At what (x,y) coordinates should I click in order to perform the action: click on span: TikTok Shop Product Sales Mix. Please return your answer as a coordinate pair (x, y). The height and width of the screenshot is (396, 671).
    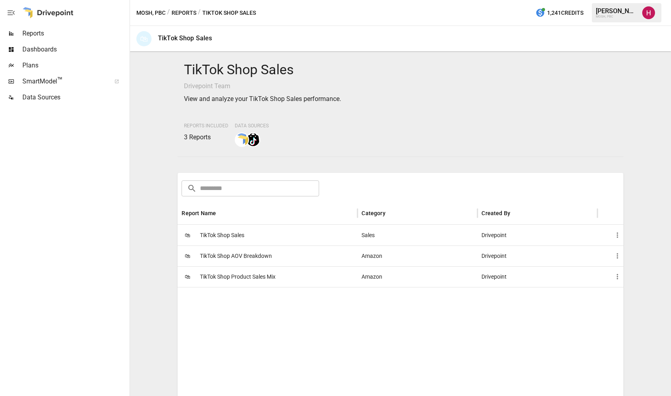
    Looking at the image, I should click on (237, 277).